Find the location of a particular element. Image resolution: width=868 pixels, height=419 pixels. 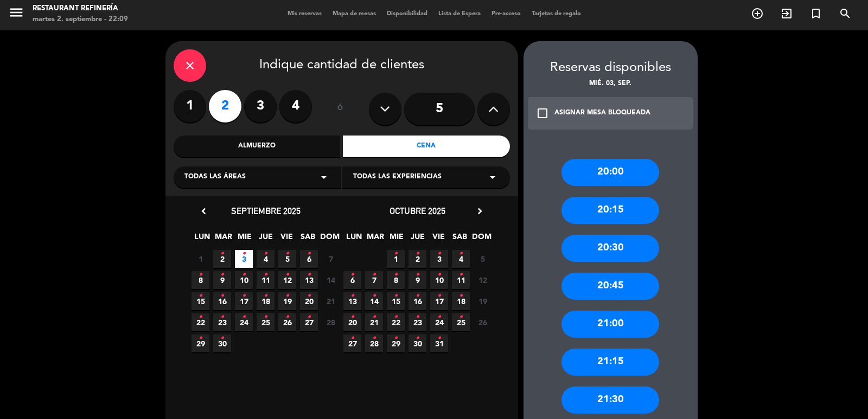

span: 3 is located at coordinates (244, 258).